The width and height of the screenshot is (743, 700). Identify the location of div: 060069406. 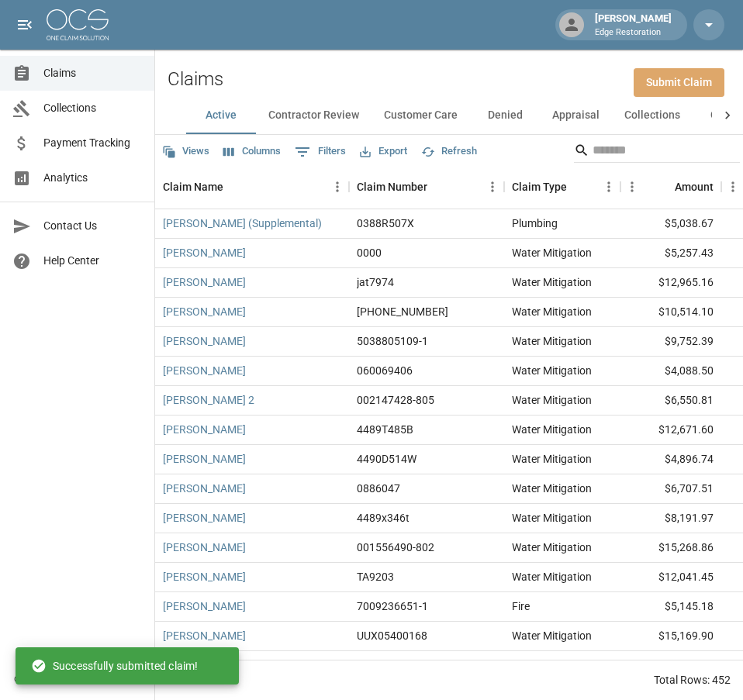
(384, 371).